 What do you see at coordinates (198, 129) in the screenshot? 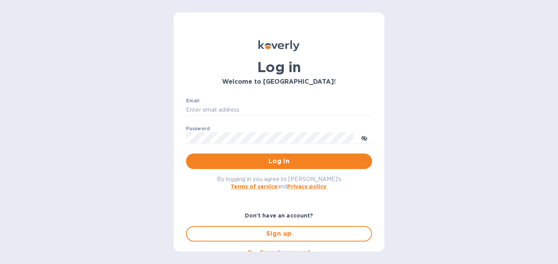
I see `label: Password` at bounding box center [198, 129].